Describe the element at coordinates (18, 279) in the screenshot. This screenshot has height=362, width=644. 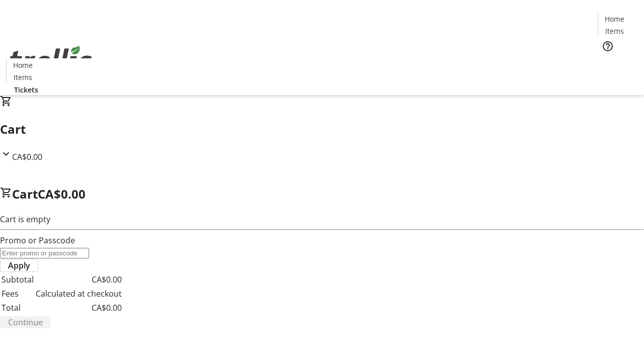
I see `td: Subtotal` at that location.